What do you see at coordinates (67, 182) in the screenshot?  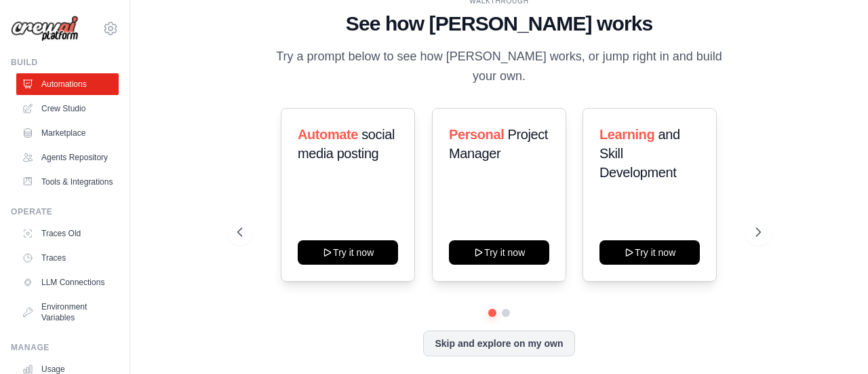 I see `a: Tools & Integrations` at bounding box center [67, 182].